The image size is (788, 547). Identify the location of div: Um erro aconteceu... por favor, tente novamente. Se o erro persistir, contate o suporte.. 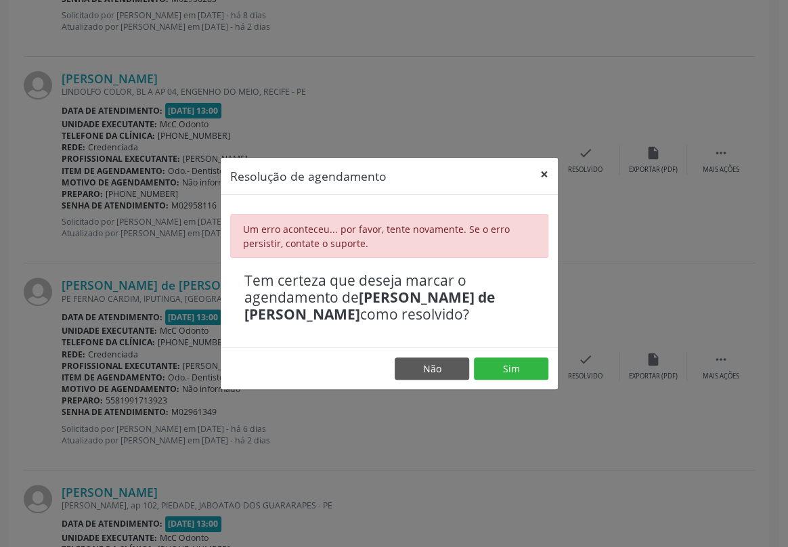
(389, 236).